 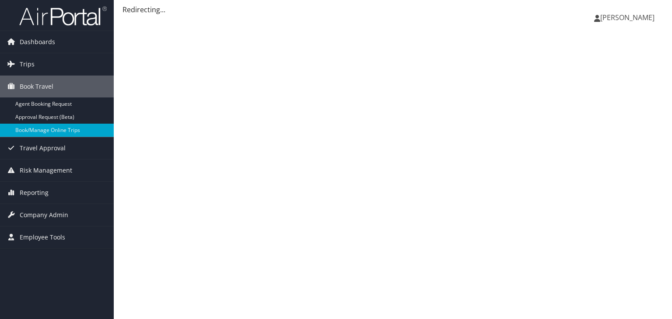 What do you see at coordinates (37, 42) in the screenshot?
I see `span: Dashboards` at bounding box center [37, 42].